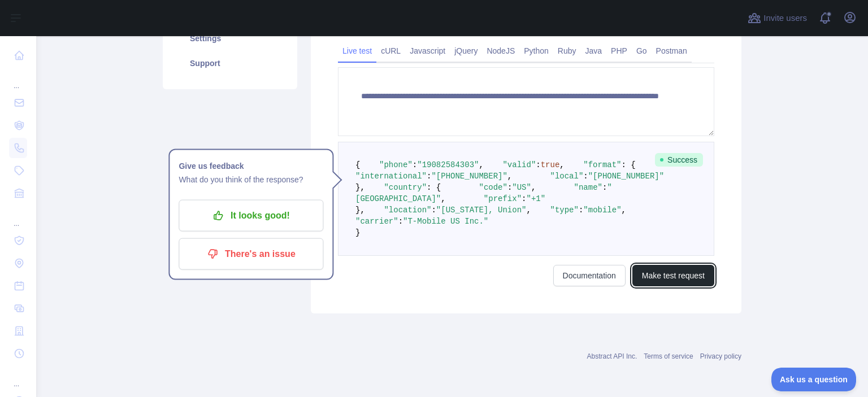 The width and height of the screenshot is (868, 397). Describe the element at coordinates (251, 254) in the screenshot. I see `p: There's an issue` at that location.